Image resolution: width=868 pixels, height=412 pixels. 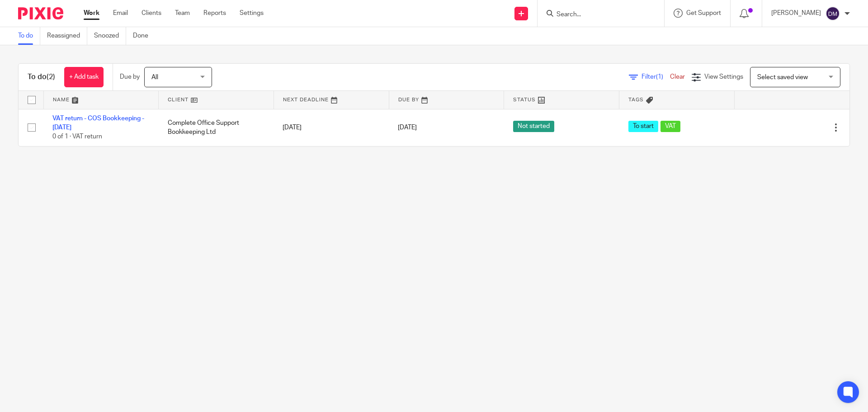 I want to click on span: Not started, so click(x=533, y=126).